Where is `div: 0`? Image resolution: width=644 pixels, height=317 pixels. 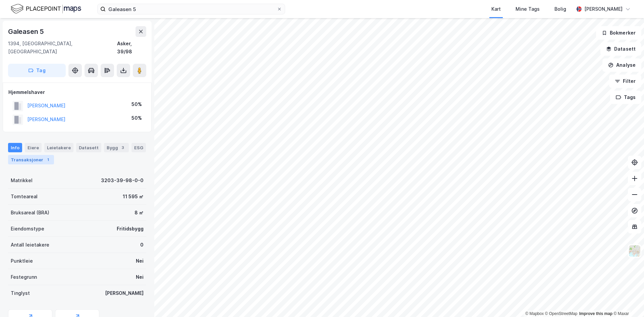 div: 0 is located at coordinates (142, 245).